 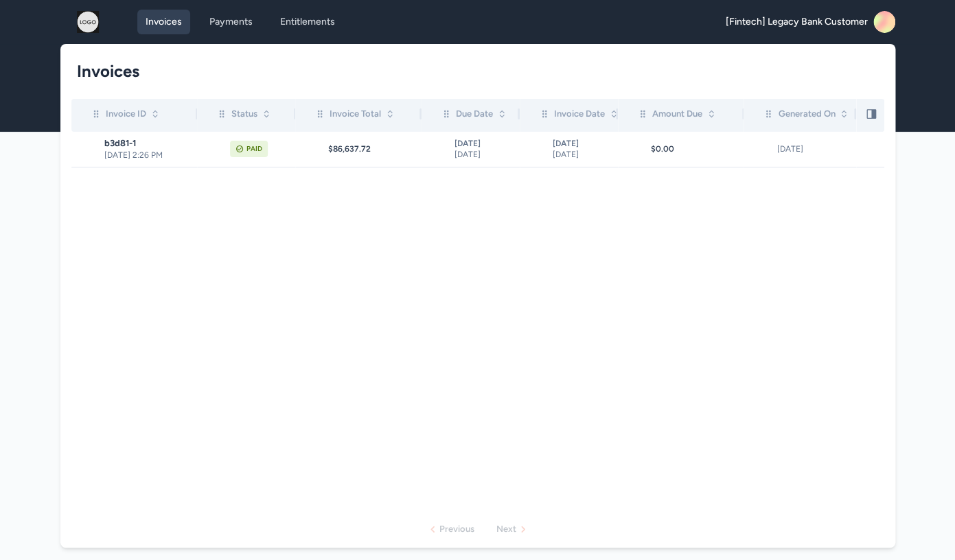 What do you see at coordinates (797, 22) in the screenshot?
I see `span: [Fintech] Legacy Bank Customer` at bounding box center [797, 22].